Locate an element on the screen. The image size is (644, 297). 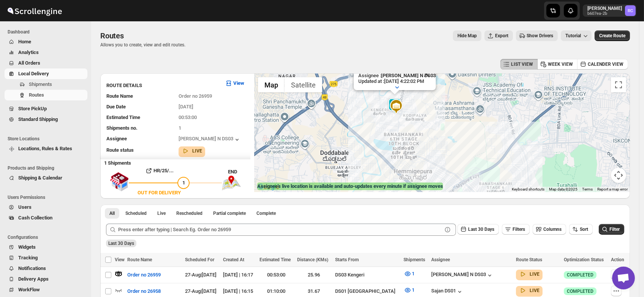
span: WorkFlow is located at coordinates (29, 290).